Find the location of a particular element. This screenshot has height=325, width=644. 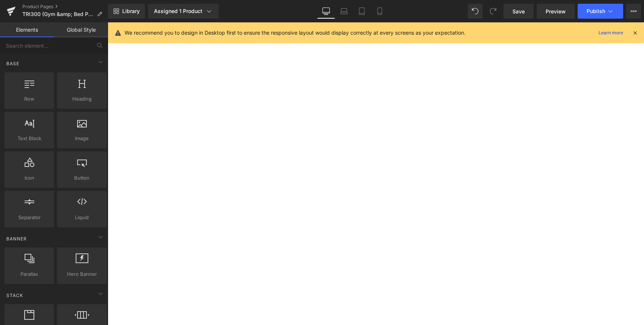

a: New Library is located at coordinates (126, 11).